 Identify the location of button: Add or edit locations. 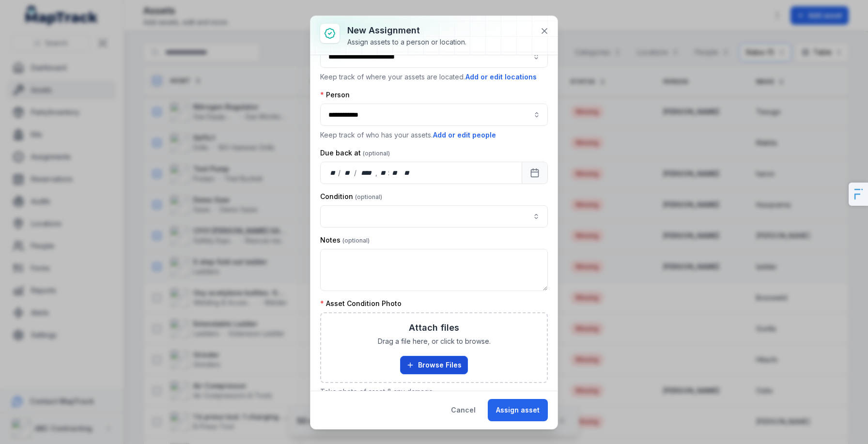
(500, 77).